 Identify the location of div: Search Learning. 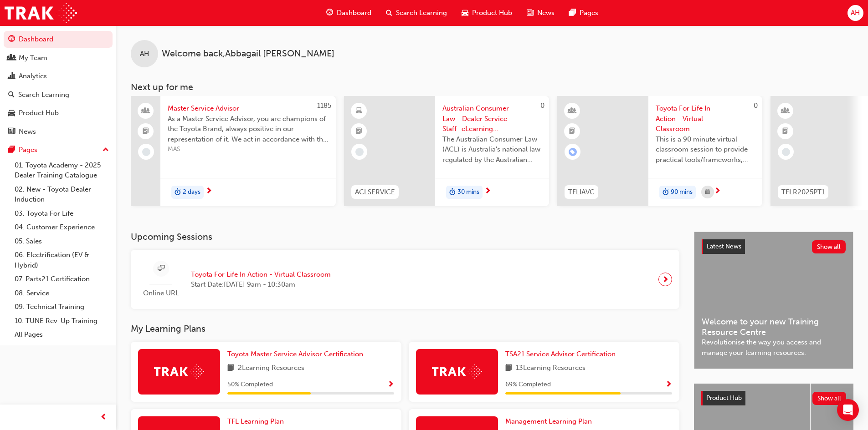
(44, 94).